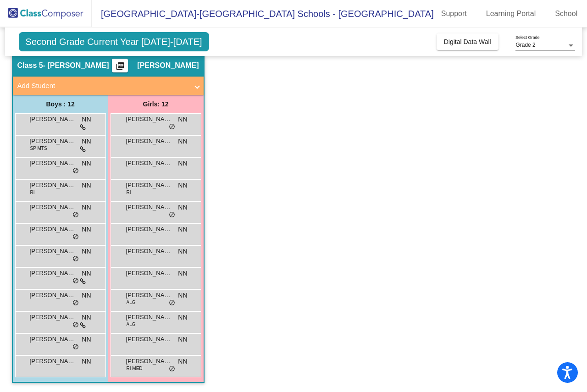 This screenshot has height=392, width=587. Describe the element at coordinates (454, 14) in the screenshot. I see `a: Support` at that location.